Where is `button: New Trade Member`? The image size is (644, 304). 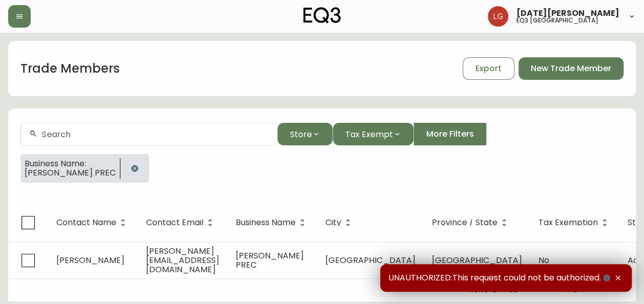
button: New Trade Member is located at coordinates (570, 68).